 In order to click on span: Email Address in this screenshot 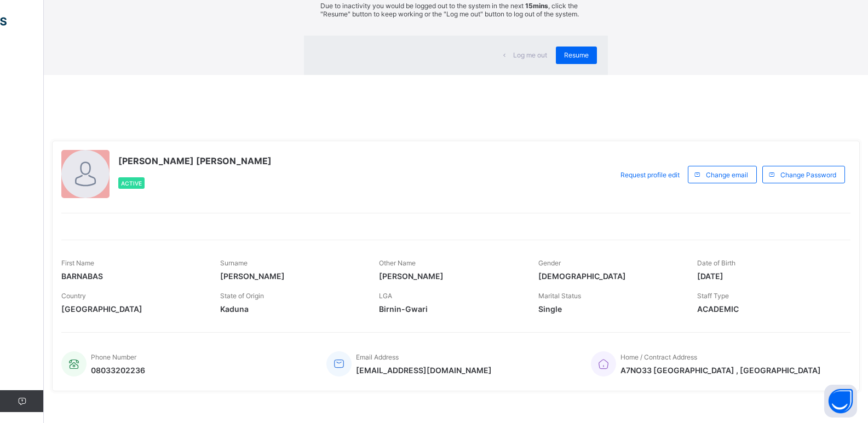, I will do `click(378, 357)`.